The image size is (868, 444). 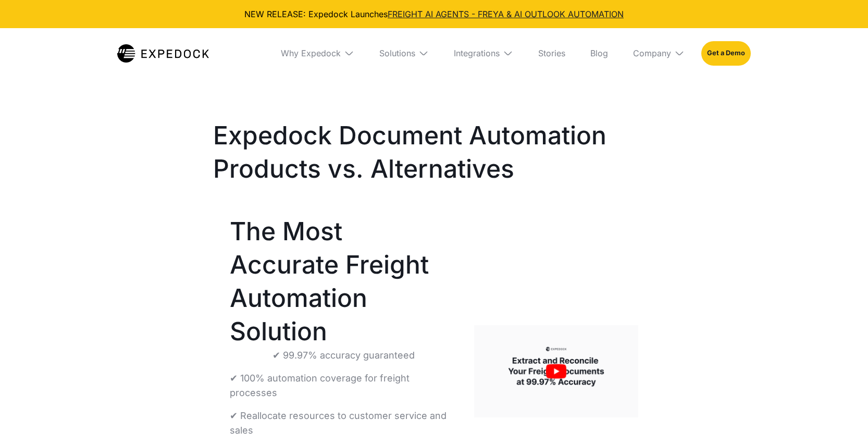 I want to click on a: open lightbox, so click(x=557, y=371).